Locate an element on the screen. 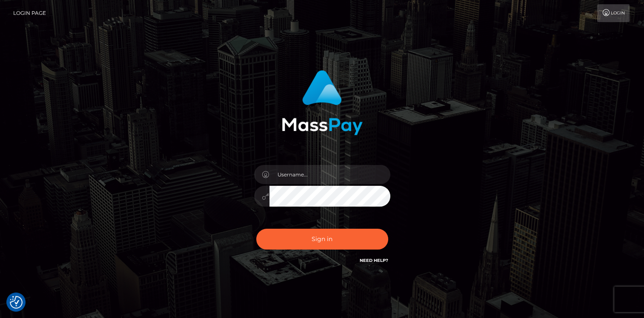 The width and height of the screenshot is (644, 318). img: Revisit consent button is located at coordinates (16, 302).